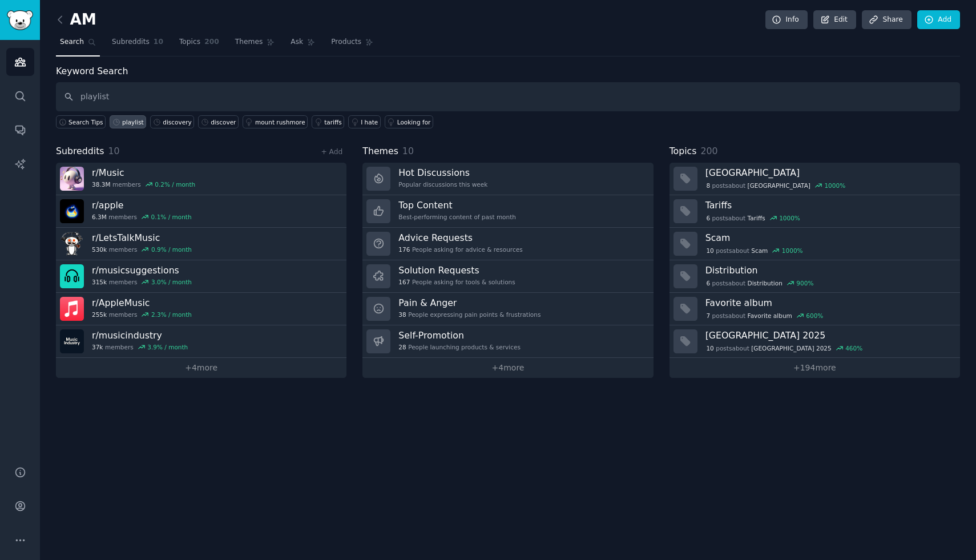 The height and width of the screenshot is (560, 976). I want to click on a: Favorite album7postsaboutFavorite album600%, so click(814, 308).